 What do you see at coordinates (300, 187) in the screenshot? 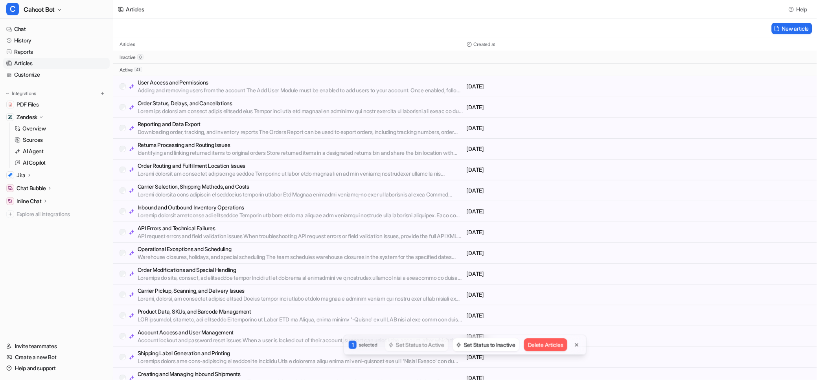
I see `p: Carrier Selection, Shipping Methods, and Costs` at bounding box center [300, 187].